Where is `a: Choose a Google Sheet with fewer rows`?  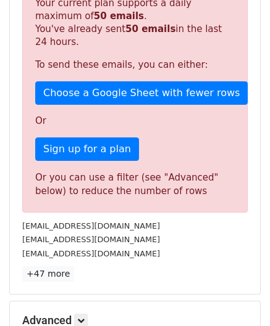 a: Choose a Google Sheet with fewer rows is located at coordinates (141, 93).